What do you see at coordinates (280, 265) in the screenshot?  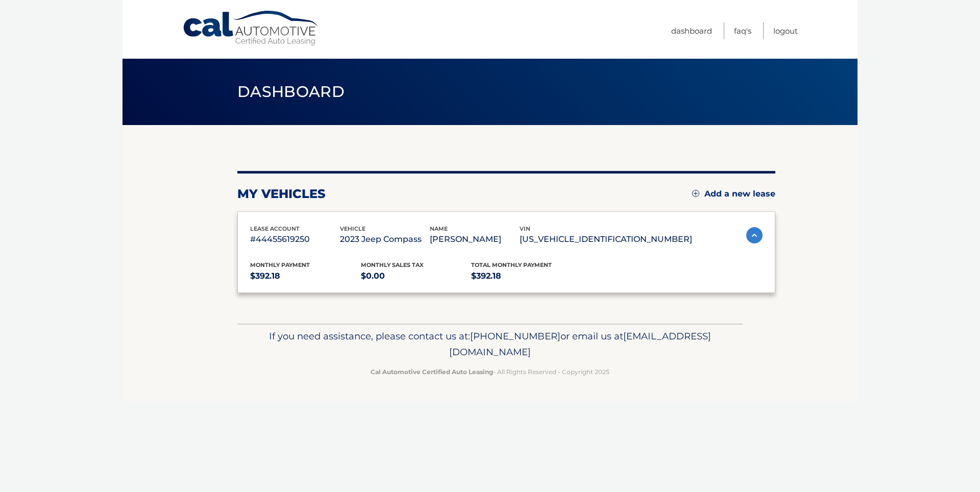 I see `span: Monthly Payment` at bounding box center [280, 265].